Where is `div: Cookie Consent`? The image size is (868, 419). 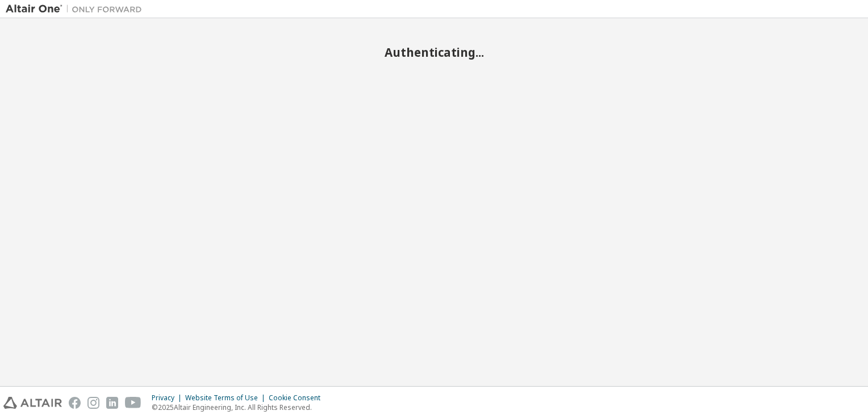
div: Cookie Consent is located at coordinates (297, 398).